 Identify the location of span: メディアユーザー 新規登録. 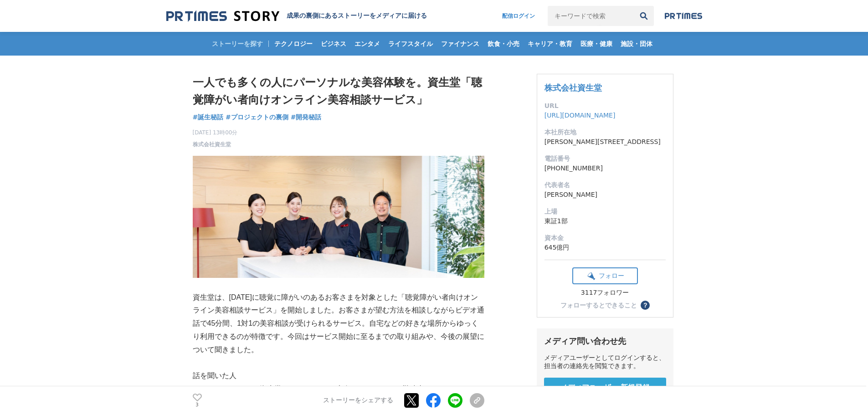
(605, 388).